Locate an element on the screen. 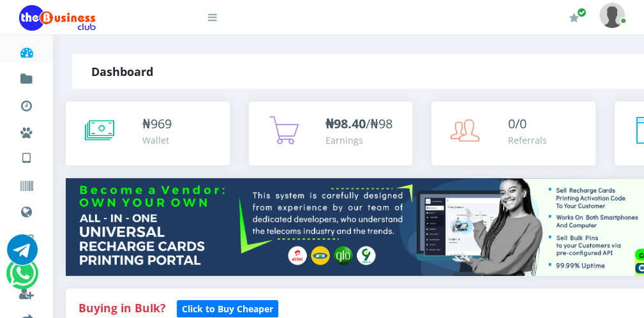  a: Click to Buy Cheaper is located at coordinates (227, 308).